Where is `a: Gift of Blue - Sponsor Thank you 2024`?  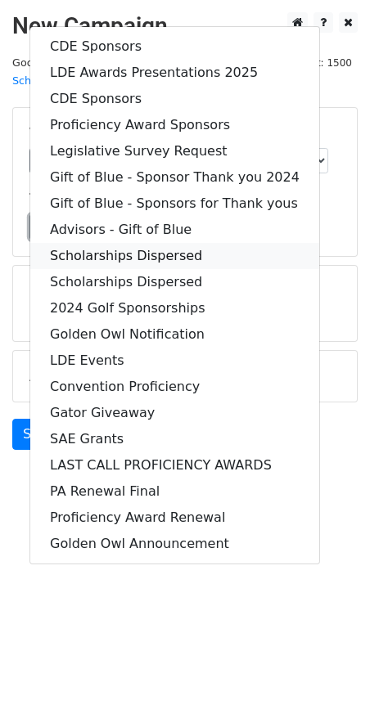 a: Gift of Blue - Sponsor Thank you 2024 is located at coordinates (174, 178).